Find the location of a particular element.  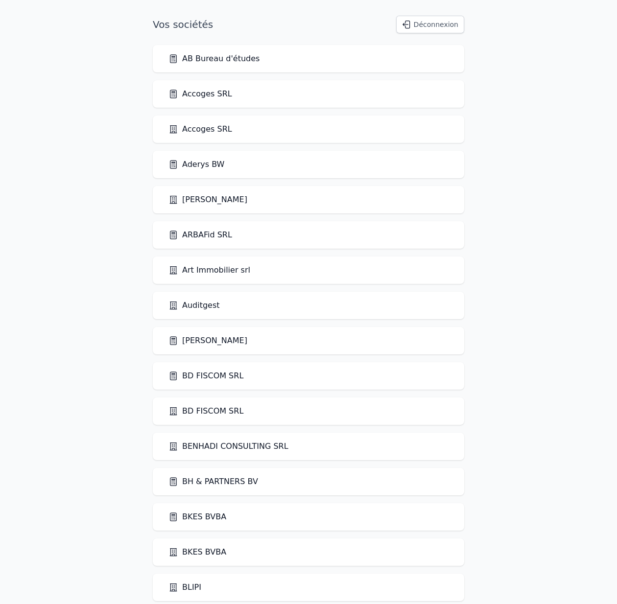

a: AB Bureau d'études is located at coordinates (214, 59).